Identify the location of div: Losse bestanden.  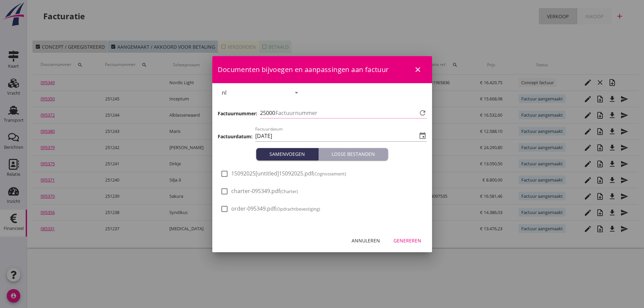
(353, 153).